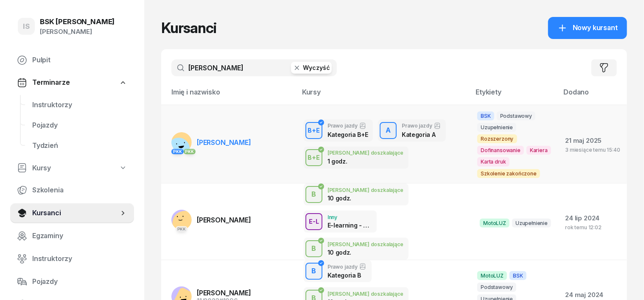  What do you see at coordinates (80, 146) in the screenshot?
I see `span: Tydzień` at bounding box center [80, 146].